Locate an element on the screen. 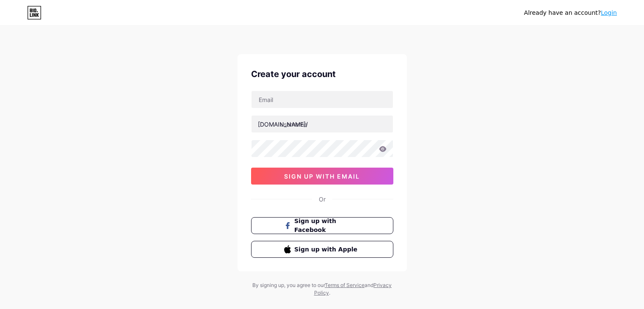 This screenshot has width=644, height=309. input: username is located at coordinates (322, 124).